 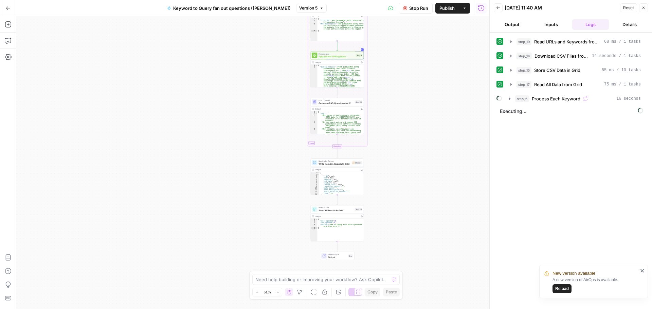 What do you see at coordinates (318, 175) in the screenshot?
I see `span: Toggle code folding, rows 2 through 14` at bounding box center [318, 175].